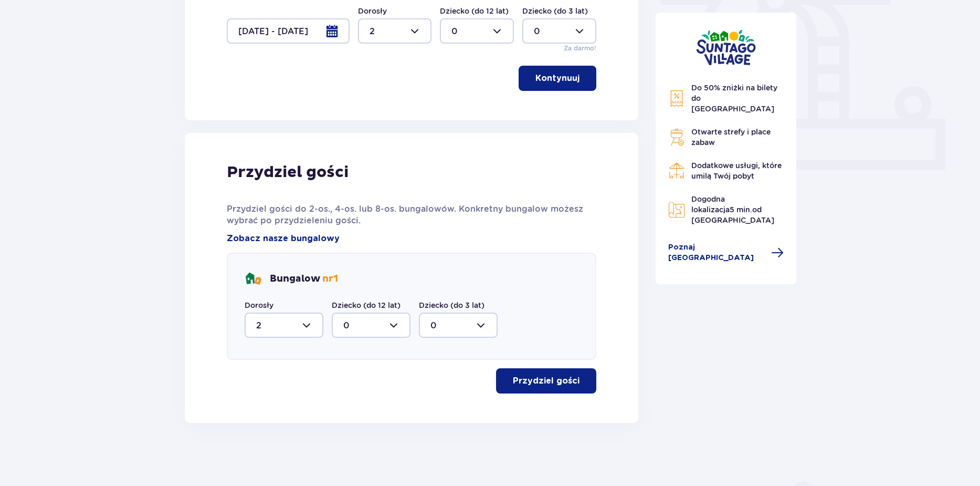  What do you see at coordinates (677, 98) in the screenshot?
I see `img: Discount Icon` at bounding box center [677, 98].